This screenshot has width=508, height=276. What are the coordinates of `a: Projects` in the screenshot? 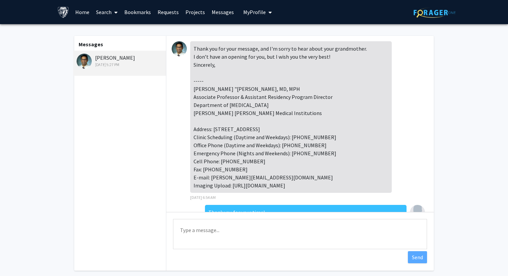 It's located at (195, 12).